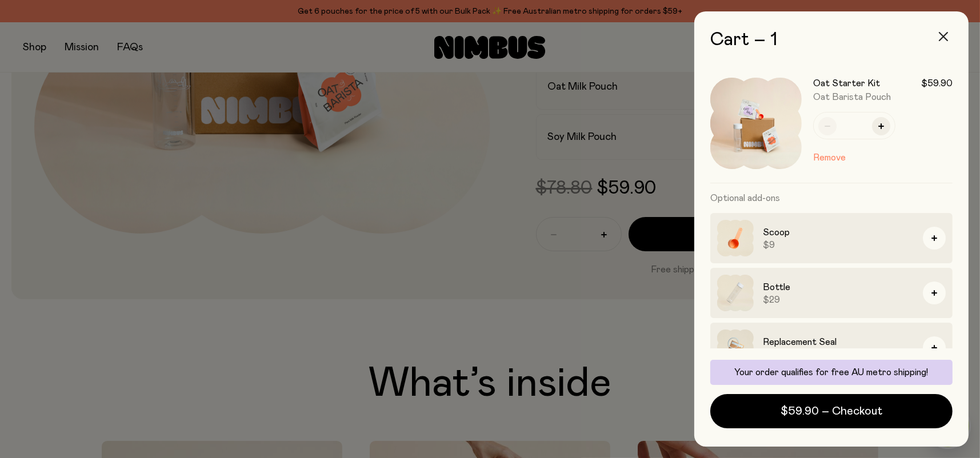  Describe the element at coordinates (832, 40) in the screenshot. I see `h2: Cart – 1` at that location.